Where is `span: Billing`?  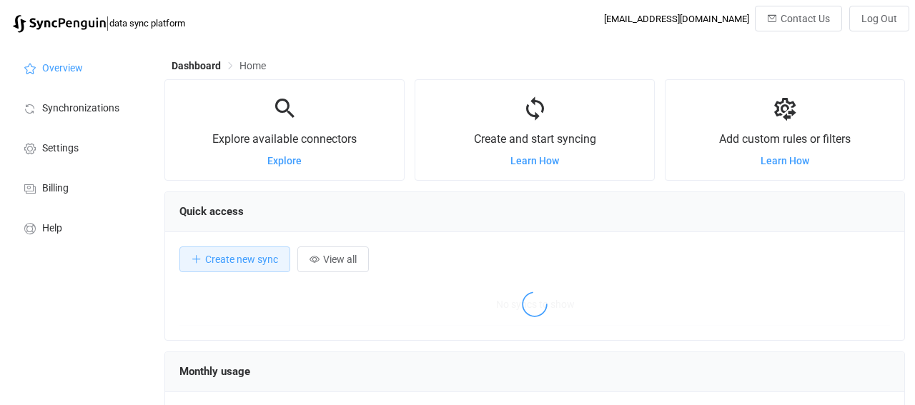 span: Billing is located at coordinates (55, 189).